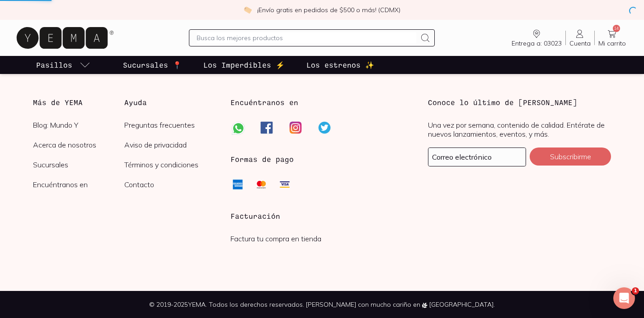 The image size is (644, 318). Describe the element at coordinates (570, 157) in the screenshot. I see `button: Subscribirme` at that location.